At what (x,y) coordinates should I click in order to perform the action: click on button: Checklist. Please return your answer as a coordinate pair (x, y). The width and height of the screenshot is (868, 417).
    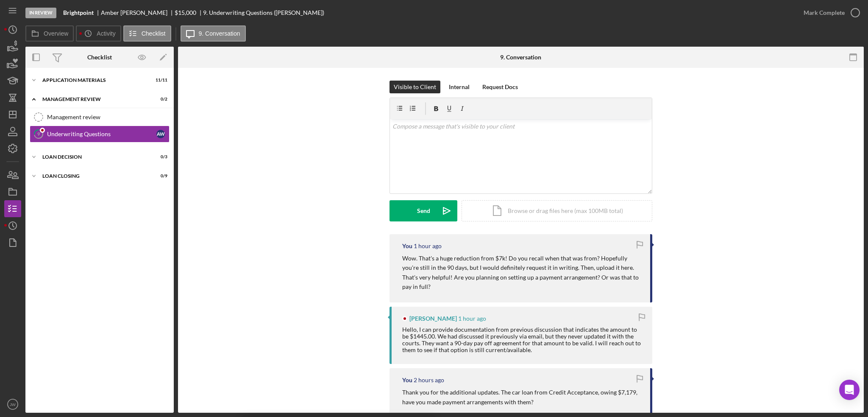
    Looking at the image, I should click on (147, 33).